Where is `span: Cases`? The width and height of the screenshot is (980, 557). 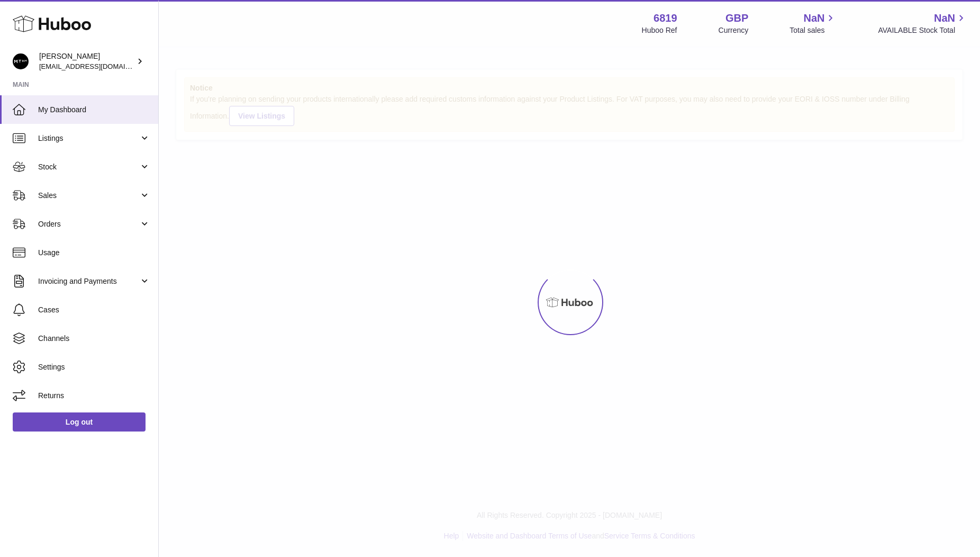
span: Cases is located at coordinates (94, 310).